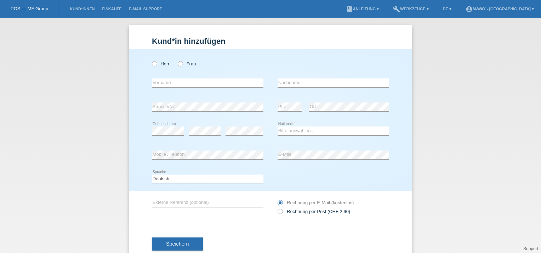 The image size is (541, 253). What do you see at coordinates (111, 9) in the screenshot?
I see `a: Einkäufe` at bounding box center [111, 9].